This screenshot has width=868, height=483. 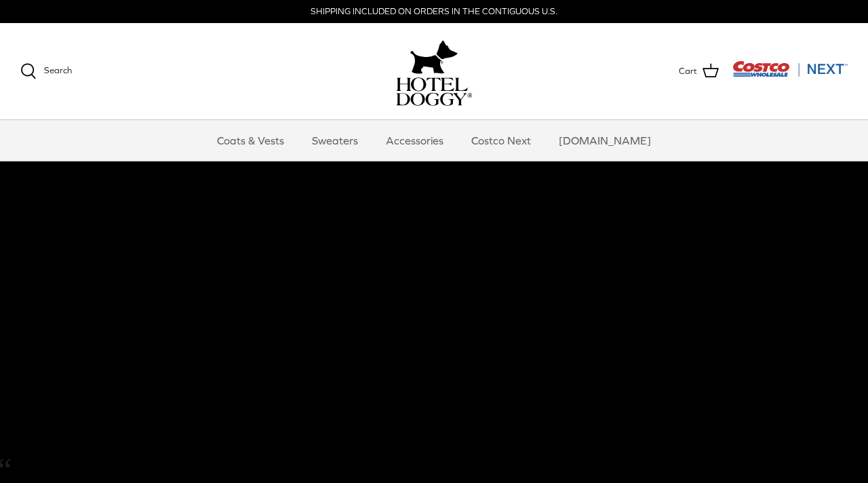 What do you see at coordinates (46, 71) in the screenshot?
I see `a: Search` at bounding box center [46, 71].